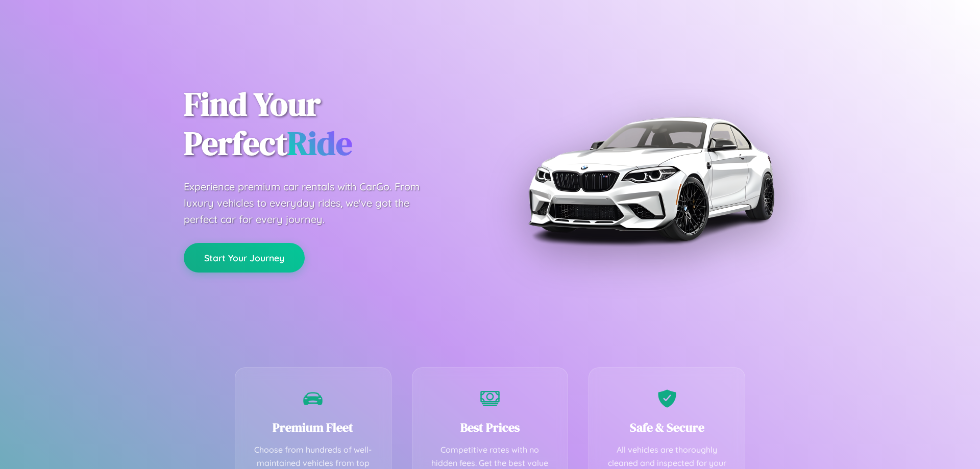 Image resolution: width=980 pixels, height=469 pixels. What do you see at coordinates (311, 204) in the screenshot?
I see `p: Experience premium car rentals with CarGo. From luxury vehicles to everyday rides, we've got the ...` at bounding box center [311, 204].